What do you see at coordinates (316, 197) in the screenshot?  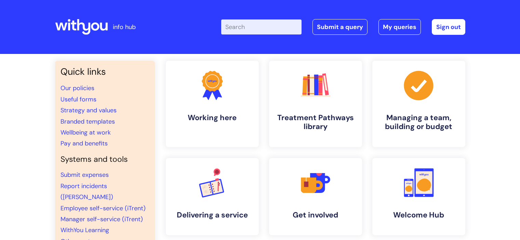 I see `a: Get involved` at bounding box center [316, 197].